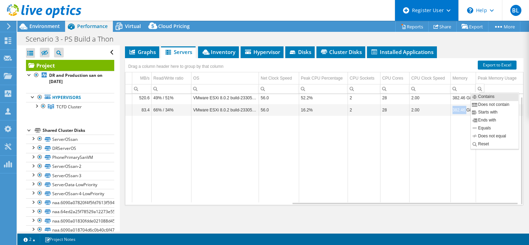  Describe the element at coordinates (78, 130) in the screenshot. I see `div: Shared Cluster Disks` at that location.